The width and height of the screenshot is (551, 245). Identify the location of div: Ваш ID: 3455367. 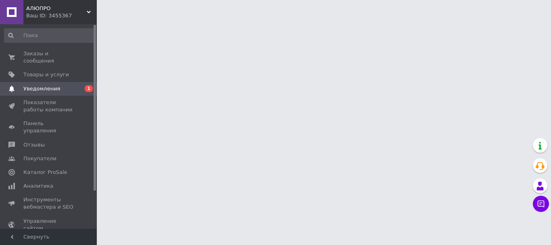
(61, 16).